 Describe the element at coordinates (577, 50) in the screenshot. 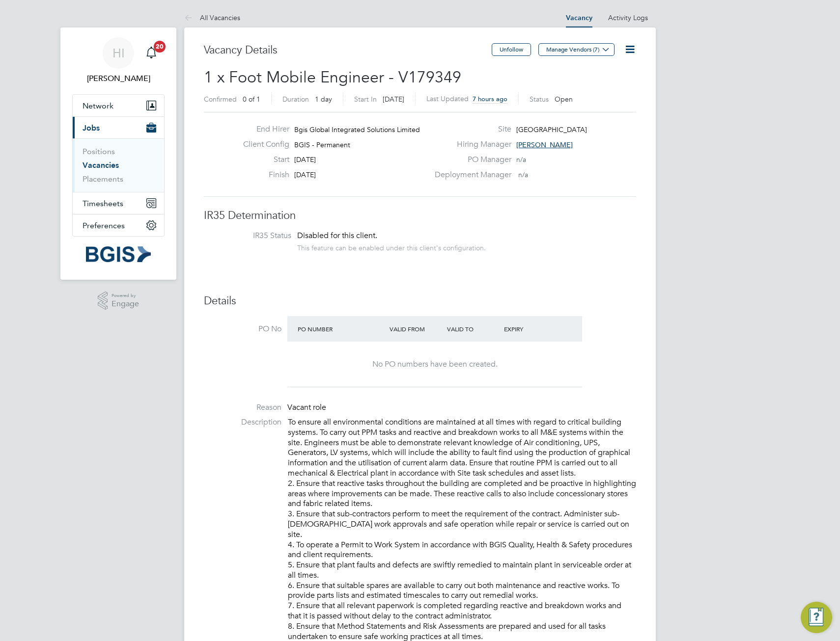

I see `button: Manage Vendors (7)` at that location.